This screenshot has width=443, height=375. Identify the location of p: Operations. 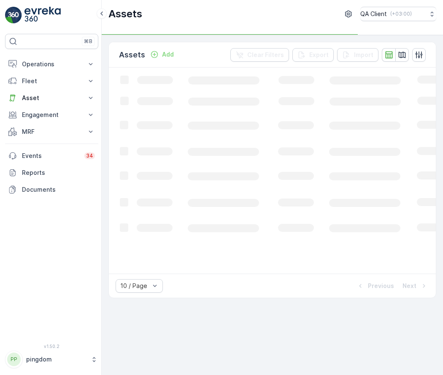
(52, 64).